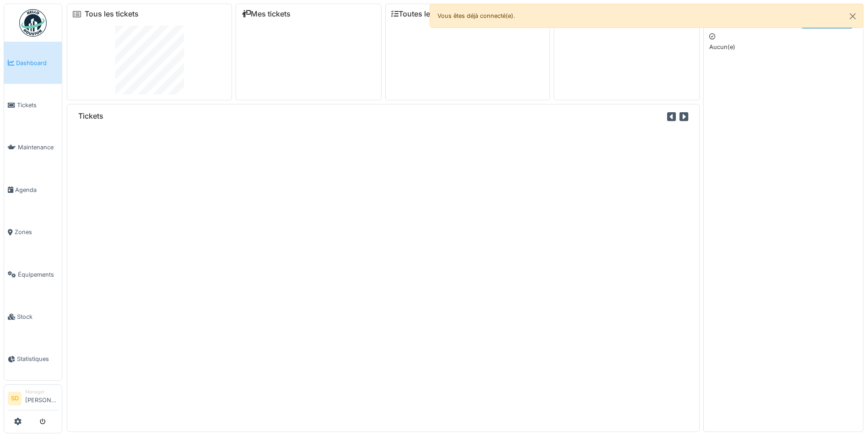  I want to click on a: Statistiques, so click(33, 359).